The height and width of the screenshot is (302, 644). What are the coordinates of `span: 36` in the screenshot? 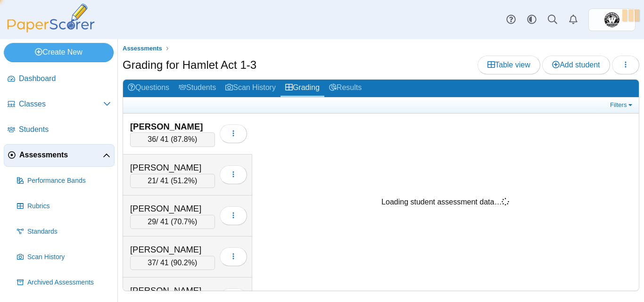 It's located at (152, 139).